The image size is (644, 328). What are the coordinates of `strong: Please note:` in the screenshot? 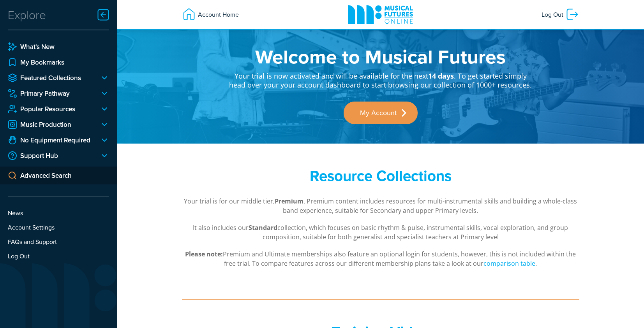 It's located at (204, 254).